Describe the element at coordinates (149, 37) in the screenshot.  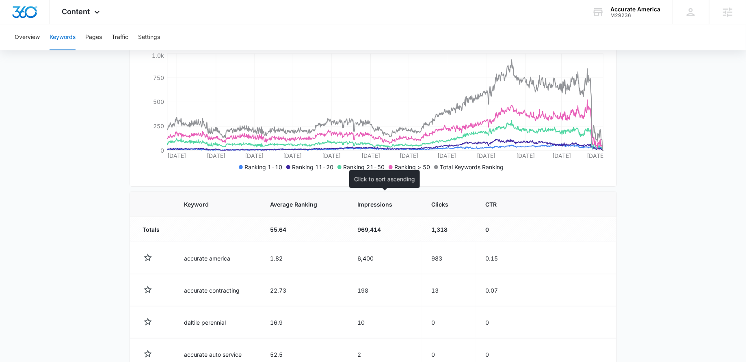
I see `button: Settings` at that location.